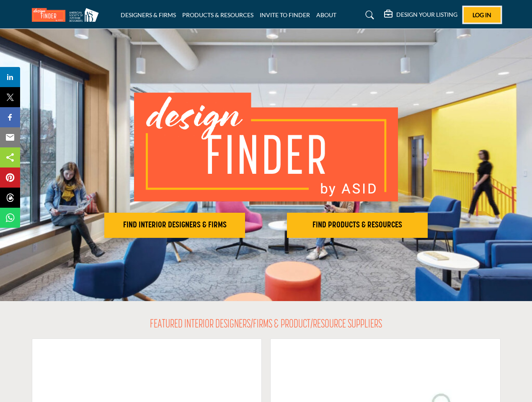 This screenshot has width=532, height=402. What do you see at coordinates (358, 226) in the screenshot?
I see `h2: FIND PRODUCTS & RESOURCES` at bounding box center [358, 226].